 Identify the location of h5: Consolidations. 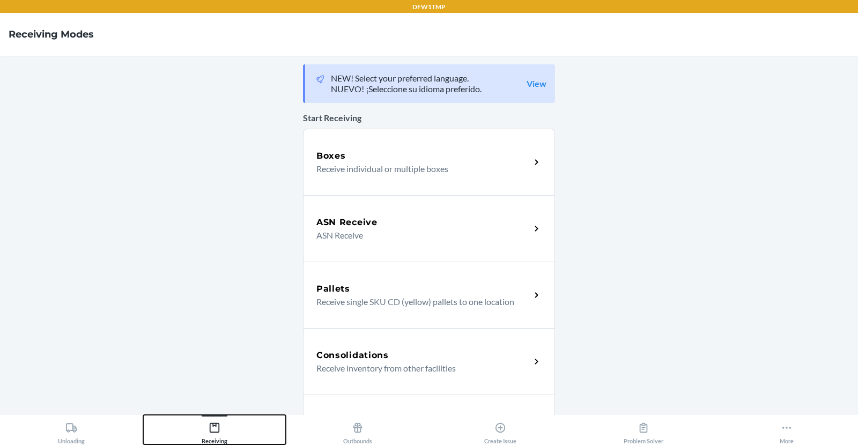
(352, 356).